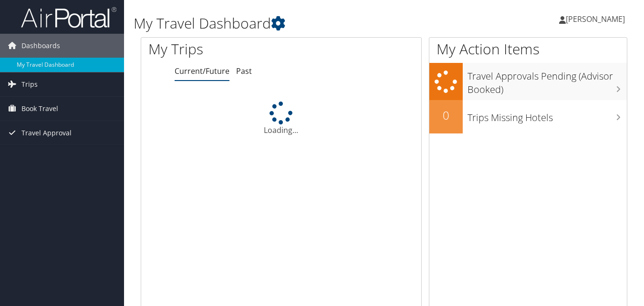 Image resolution: width=644 pixels, height=306 pixels. What do you see at coordinates (30, 84) in the screenshot?
I see `span: Trips` at bounding box center [30, 84].